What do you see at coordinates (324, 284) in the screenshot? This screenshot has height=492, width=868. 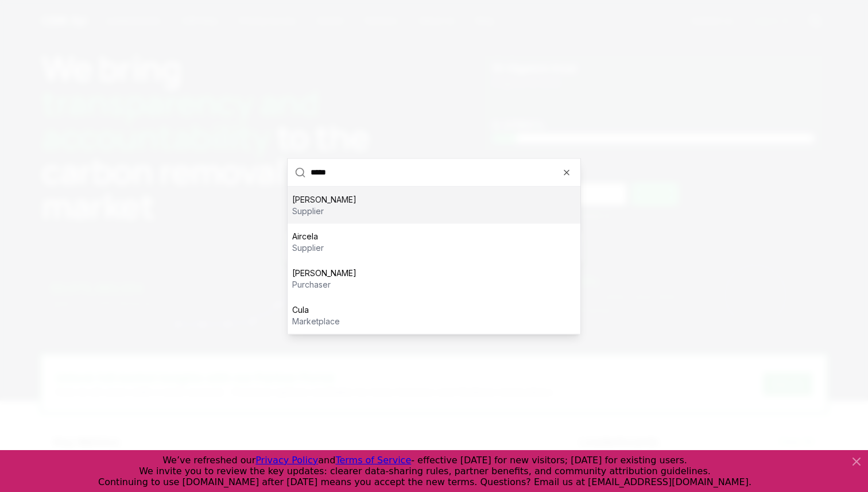 I see `p: purchaser` at bounding box center [324, 284].